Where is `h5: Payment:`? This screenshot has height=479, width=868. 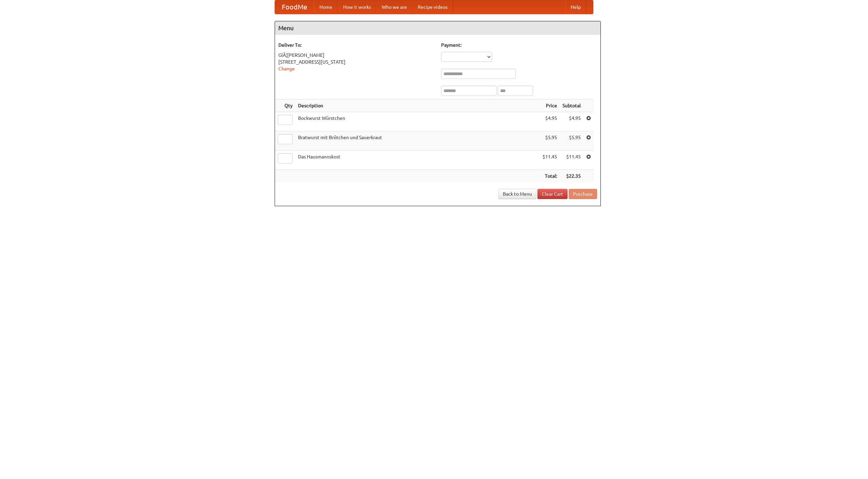
h5: Payment: is located at coordinates (519, 45).